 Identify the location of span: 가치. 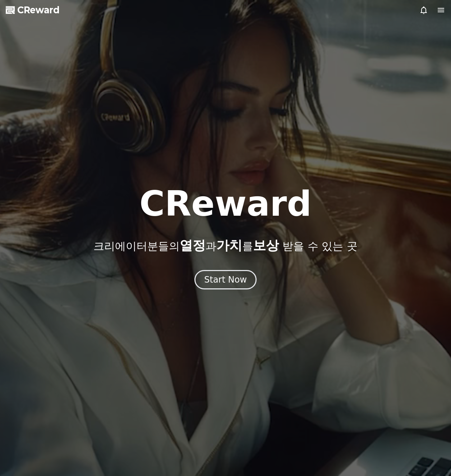
(229, 245).